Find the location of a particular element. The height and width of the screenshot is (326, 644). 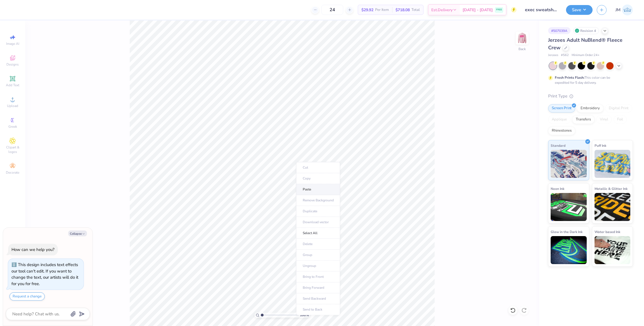

span: Per Item is located at coordinates (382, 10).